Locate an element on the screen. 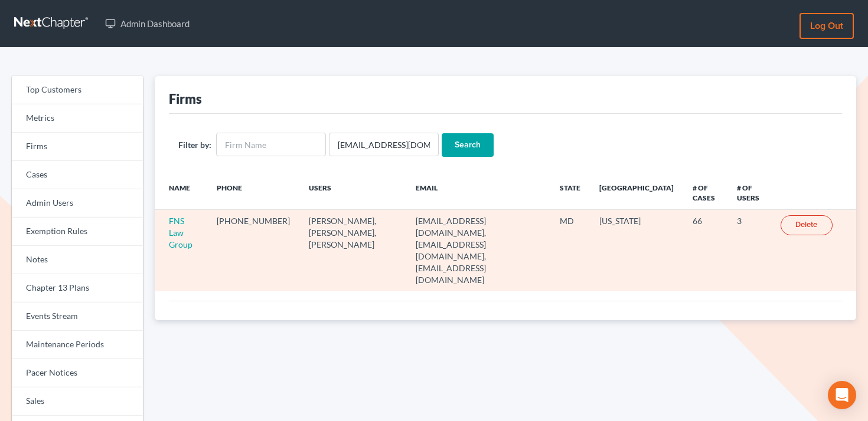 The width and height of the screenshot is (868, 421). a: Pacer Notices is located at coordinates (78, 373).